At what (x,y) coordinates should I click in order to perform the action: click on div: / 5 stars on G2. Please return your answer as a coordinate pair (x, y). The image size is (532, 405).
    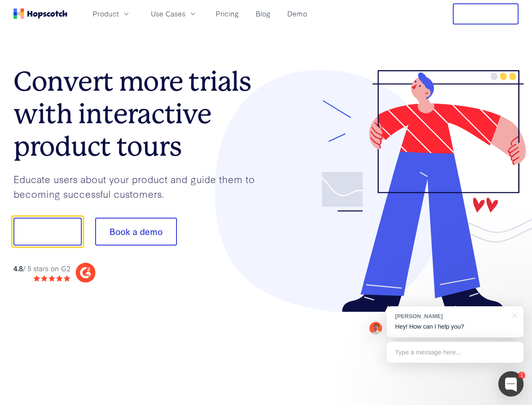
    Looking at the image, I should click on (41, 268).